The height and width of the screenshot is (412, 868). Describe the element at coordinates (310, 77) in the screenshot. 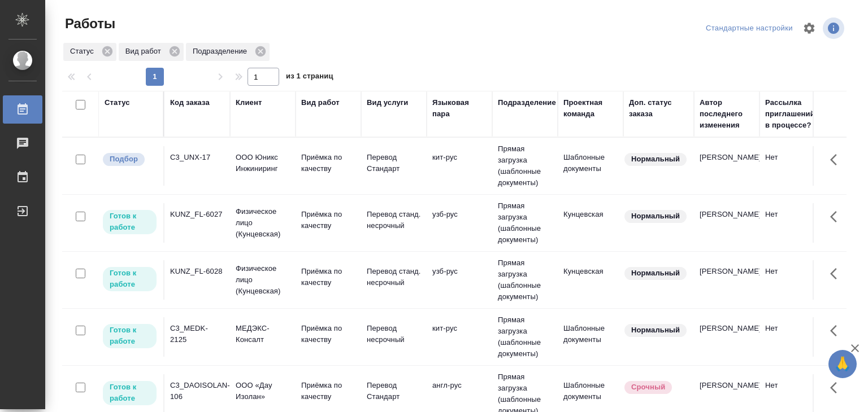

I see `span: из 1 страниц` at that location.